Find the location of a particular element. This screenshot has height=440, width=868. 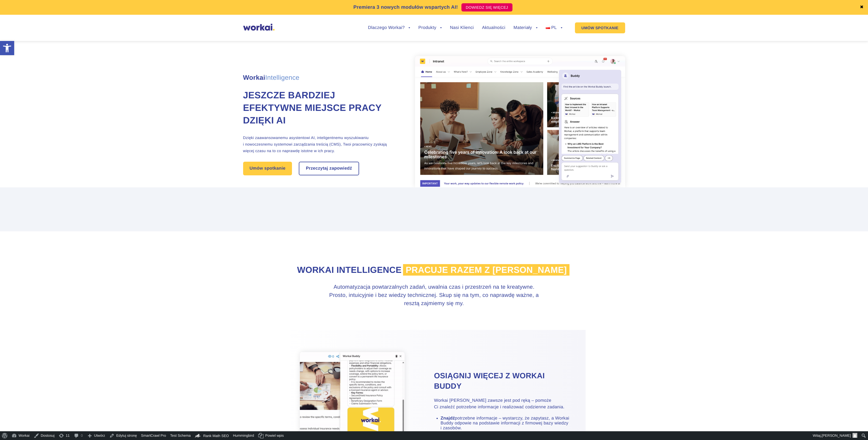

h3: Automatyzacja powtarzalnych zadań, uwalnia czas i przestrzeń na te kreatywne. Prosto, intuicyjnie... is located at coordinates (434, 295).